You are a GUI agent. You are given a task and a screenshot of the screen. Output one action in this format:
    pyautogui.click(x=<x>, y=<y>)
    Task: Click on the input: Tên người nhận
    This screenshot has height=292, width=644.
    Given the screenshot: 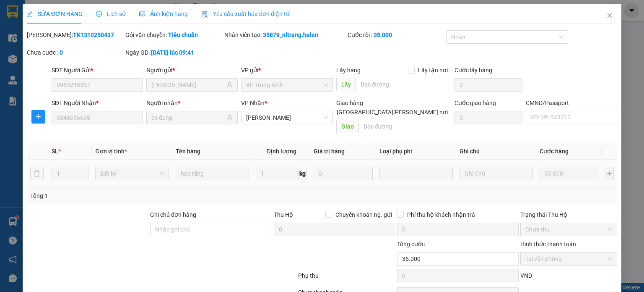 What is the action you would take?
    pyautogui.click(x=189, y=118)
    